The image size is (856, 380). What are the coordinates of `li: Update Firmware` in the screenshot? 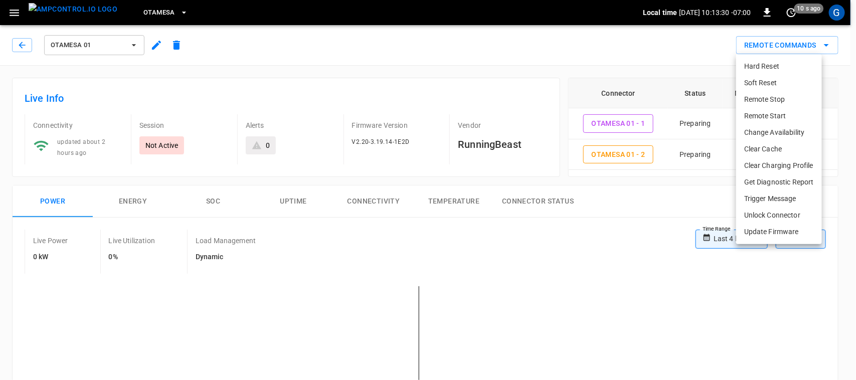 It's located at (778, 232).